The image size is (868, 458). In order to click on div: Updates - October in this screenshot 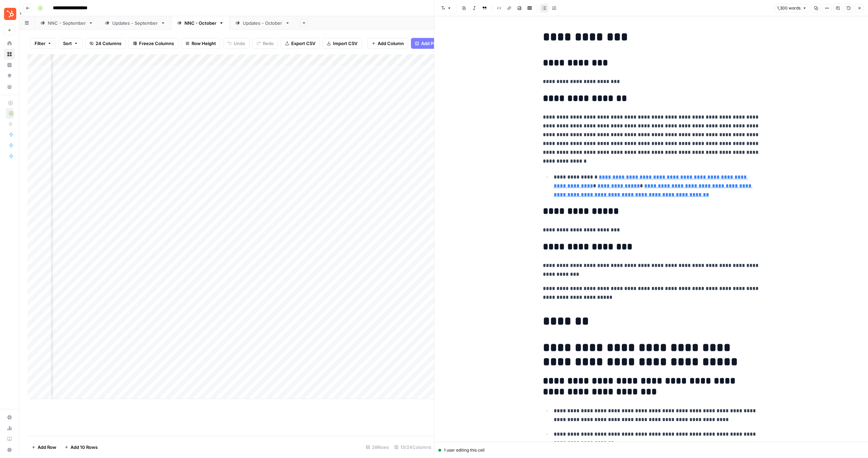, I will do `click(263, 23)`.